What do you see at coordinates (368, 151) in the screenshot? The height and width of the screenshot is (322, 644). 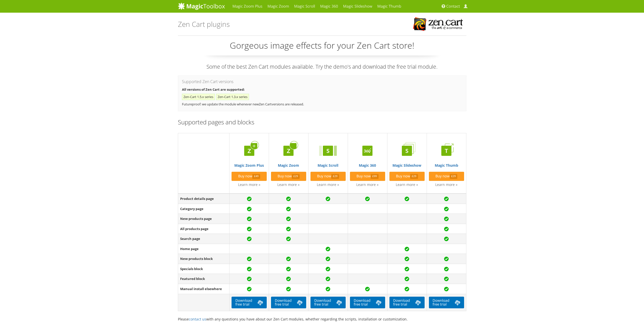 I see `img: Magic 360` at bounding box center [368, 151].